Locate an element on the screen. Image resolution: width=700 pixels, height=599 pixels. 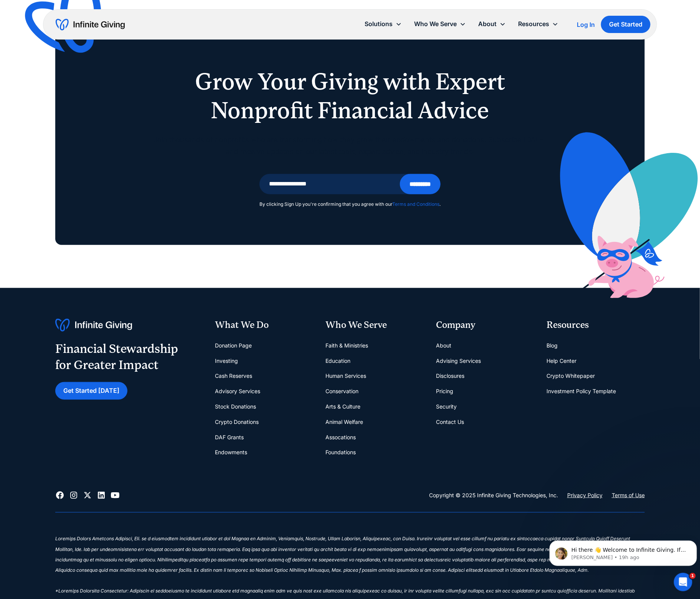
a: Arts & Culture is located at coordinates (343, 406).